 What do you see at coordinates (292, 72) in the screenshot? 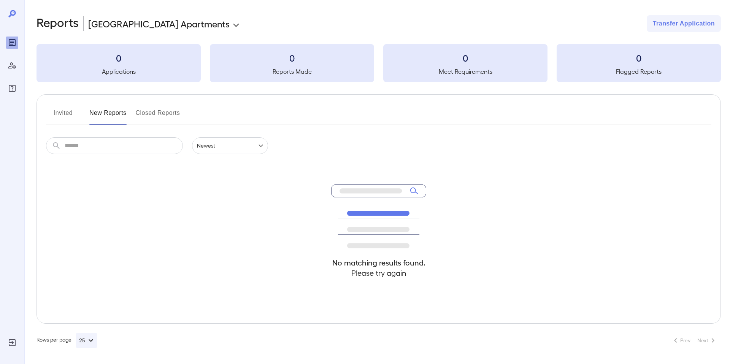
I see `h5: Reports Made` at bounding box center [292, 72].